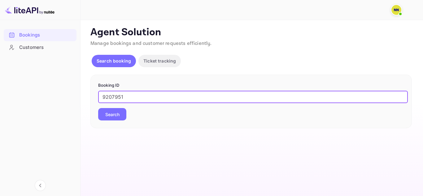 Image resolution: width=423 pixels, height=196 pixels. What do you see at coordinates (40, 35) in the screenshot?
I see `a: Bookings` at bounding box center [40, 35].